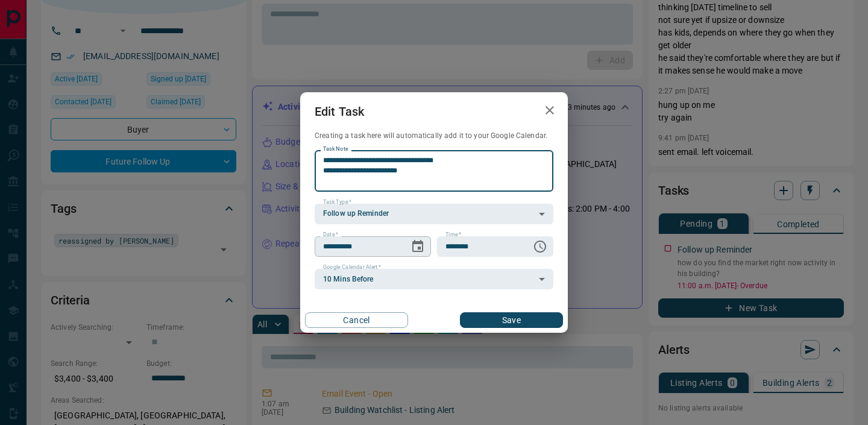 This screenshot has height=425, width=868. Describe the element at coordinates (339, 112) in the screenshot. I see `h2: Edit Task` at that location.